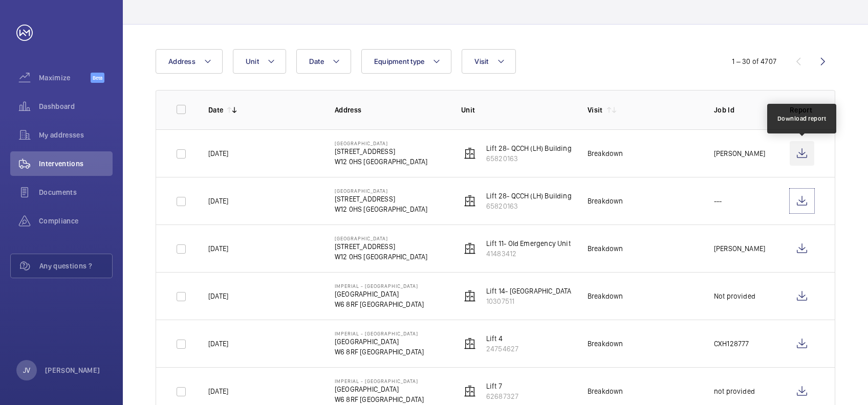 This screenshot has height=405, width=868. Describe the element at coordinates (734, 296) in the screenshot. I see `p: Not provided` at that location.